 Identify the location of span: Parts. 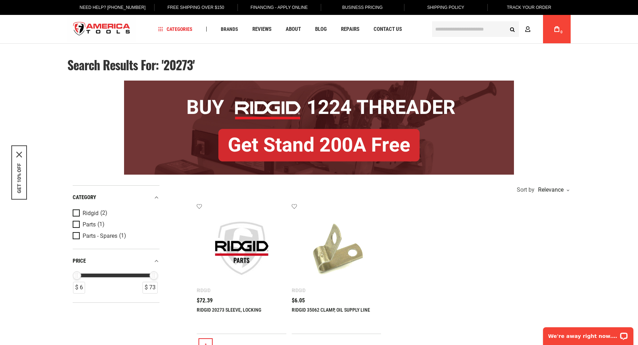
(89, 225).